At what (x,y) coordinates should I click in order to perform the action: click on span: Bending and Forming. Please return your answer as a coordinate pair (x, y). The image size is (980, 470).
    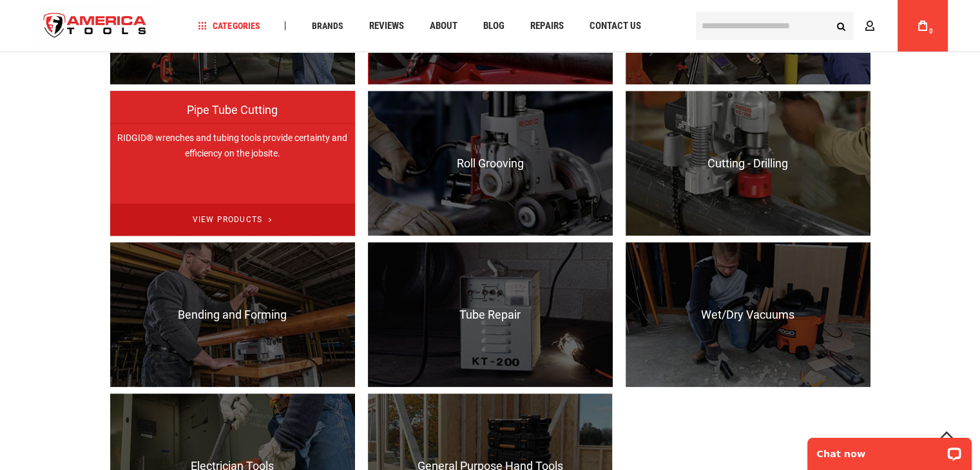
    Looking at the image, I should click on (233, 315).